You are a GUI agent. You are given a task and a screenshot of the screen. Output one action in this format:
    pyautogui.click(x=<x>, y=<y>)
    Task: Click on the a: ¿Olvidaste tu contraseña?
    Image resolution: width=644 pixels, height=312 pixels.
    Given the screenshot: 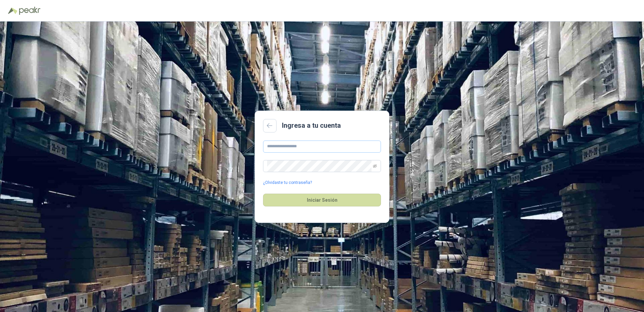 What is the action you would take?
    pyautogui.click(x=287, y=183)
    